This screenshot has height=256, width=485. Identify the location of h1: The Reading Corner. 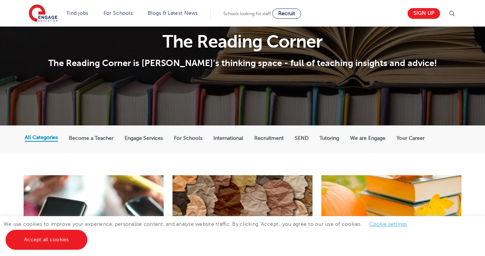
(243, 42).